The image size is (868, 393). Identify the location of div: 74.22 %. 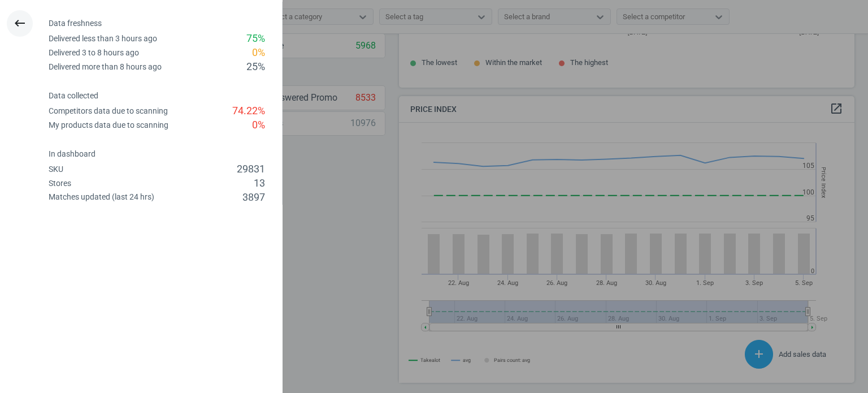
(249, 111).